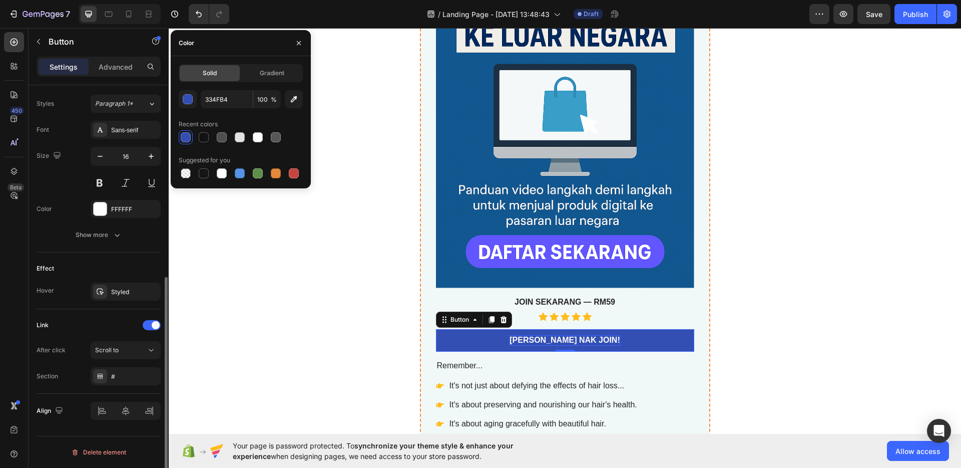 The image size is (961, 468). What do you see at coordinates (227, 99) in the screenshot?
I see `input: Eg: FFFFFF` at bounding box center [227, 99].